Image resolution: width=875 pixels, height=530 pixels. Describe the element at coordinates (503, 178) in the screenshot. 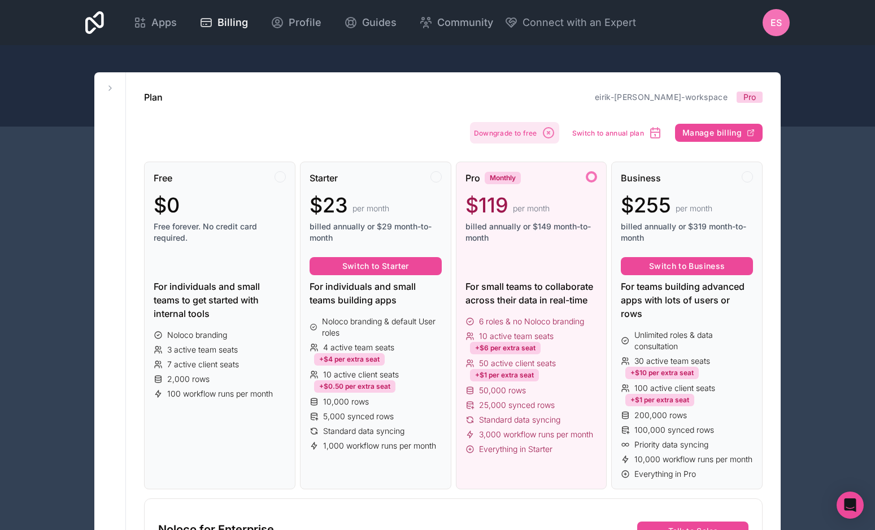

I see `div: Monthly` at that location.